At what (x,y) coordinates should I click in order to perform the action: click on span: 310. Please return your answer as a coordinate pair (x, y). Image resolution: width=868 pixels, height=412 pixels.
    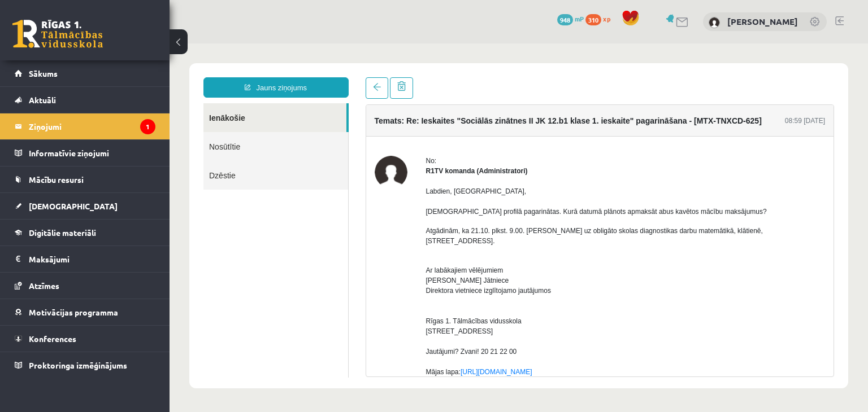
    Looking at the image, I should click on (593, 20).